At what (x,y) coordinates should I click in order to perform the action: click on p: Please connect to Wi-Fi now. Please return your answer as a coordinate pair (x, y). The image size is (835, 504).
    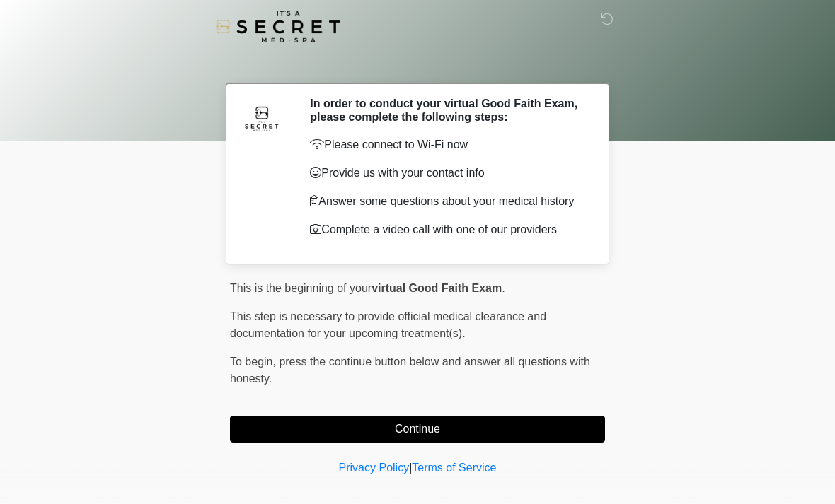
    Looking at the image, I should click on (446, 145).